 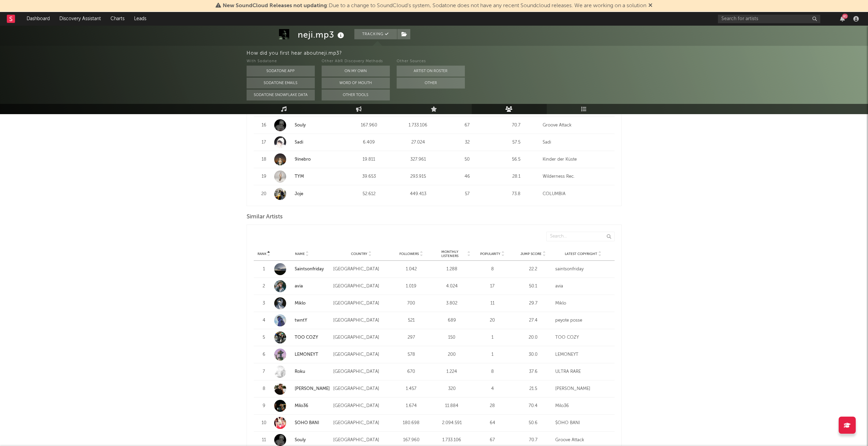 I want to click on button: Tracking, so click(x=375, y=34).